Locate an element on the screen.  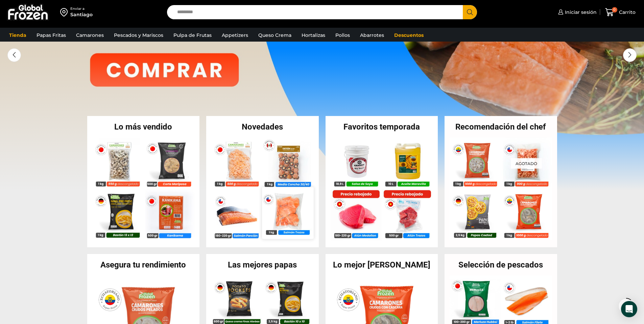
a: Iniciar sesión is located at coordinates (577, 12).